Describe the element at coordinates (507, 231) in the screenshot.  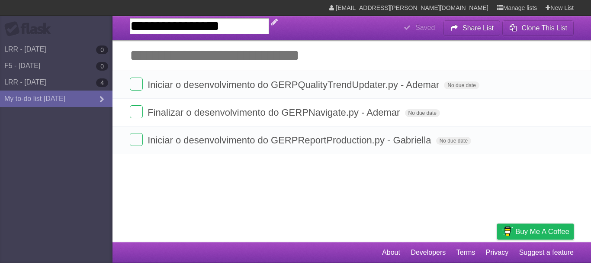
I see `img: Buy me a coffee` at that location.